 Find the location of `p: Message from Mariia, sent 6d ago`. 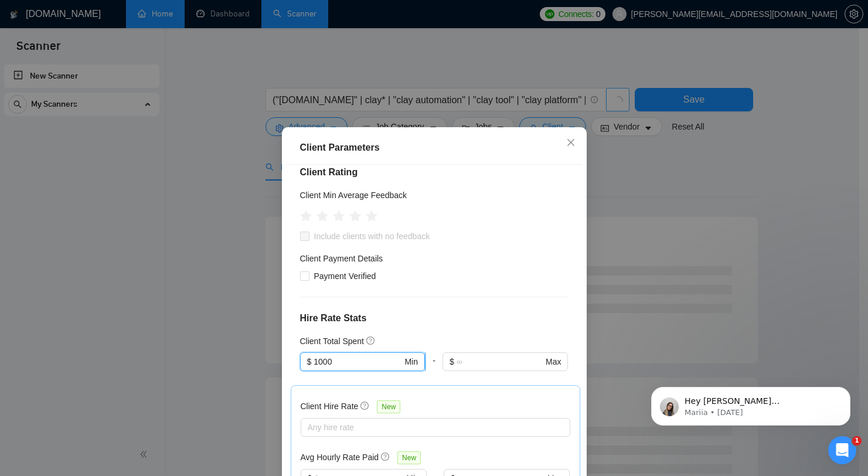

p: Message from Mariia, sent 6d ago is located at coordinates (127, 51).